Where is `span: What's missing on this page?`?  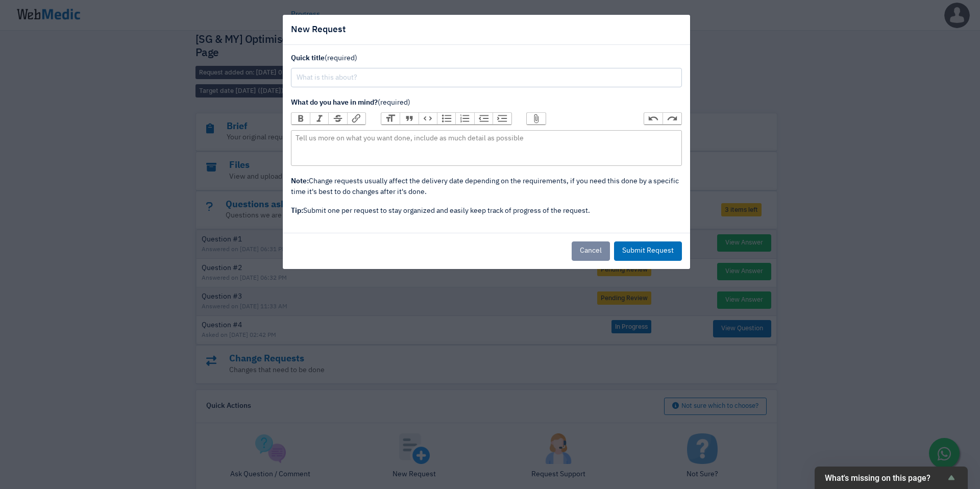
span: What's missing on this page? is located at coordinates (885, 478).